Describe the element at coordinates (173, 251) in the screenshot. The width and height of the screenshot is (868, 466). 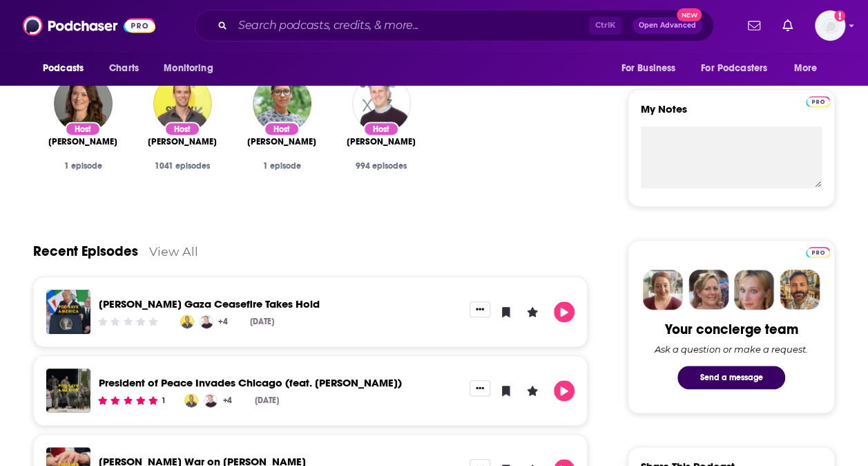
I see `a: View All` at that location.